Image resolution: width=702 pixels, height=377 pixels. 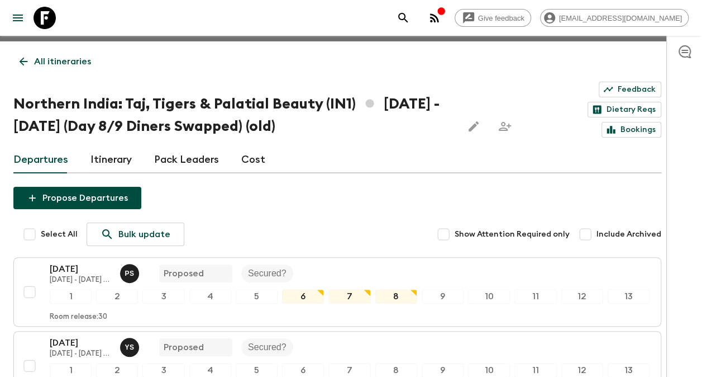 I want to click on a: Feedback, so click(x=630, y=89).